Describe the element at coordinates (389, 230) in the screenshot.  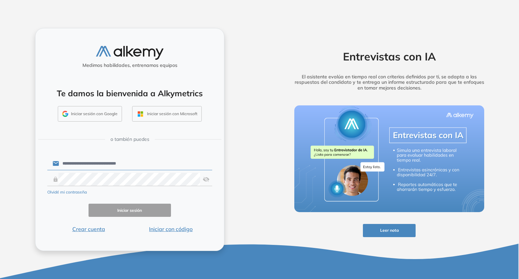
I see `button: Leer nota` at that location.